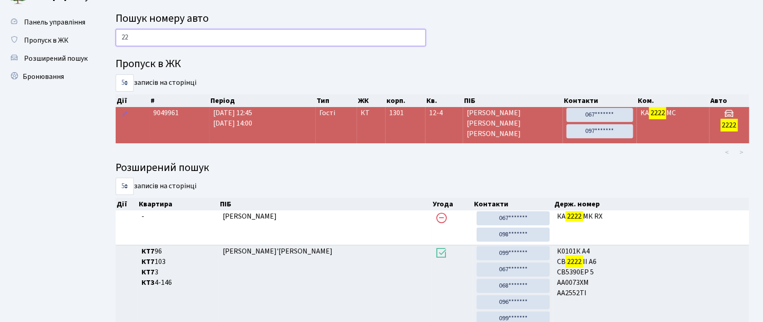 The height and width of the screenshot is (322, 763). What do you see at coordinates (148, 283) in the screenshot?
I see `b: КТ3` at bounding box center [148, 283].